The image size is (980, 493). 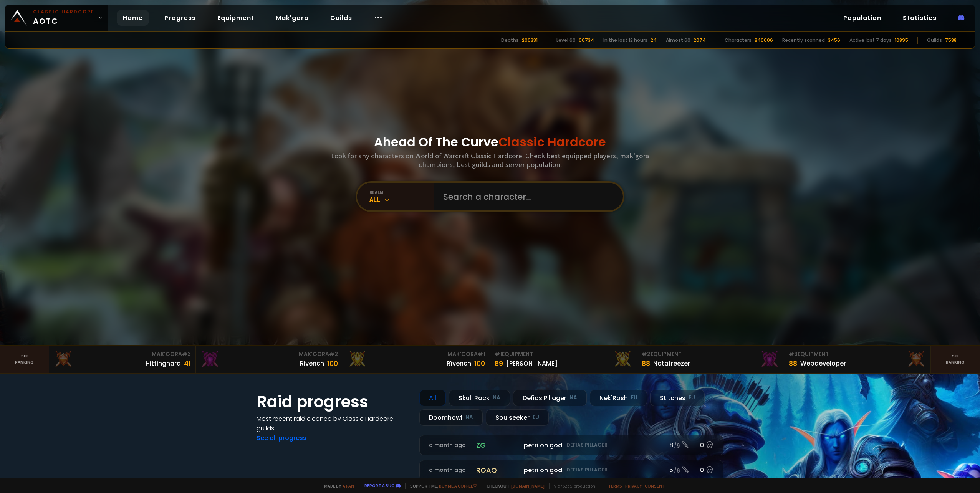 I want to click on h4: Most recent raid cleaned by Classic Hardcore guilds, so click(x=333, y=423).